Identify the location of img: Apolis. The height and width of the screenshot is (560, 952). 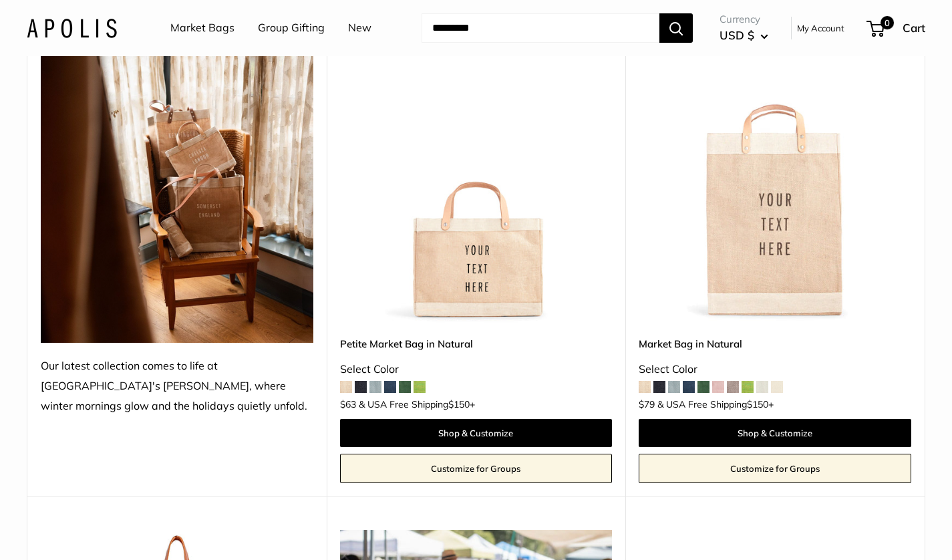
(72, 27).